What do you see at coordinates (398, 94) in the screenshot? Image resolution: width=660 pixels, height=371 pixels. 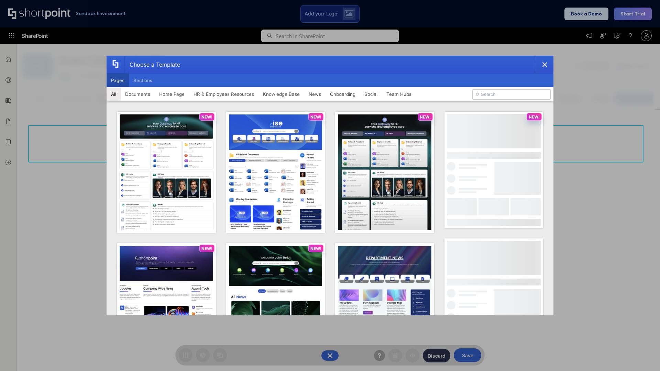 I see `button: Team Hubs` at bounding box center [398, 94].